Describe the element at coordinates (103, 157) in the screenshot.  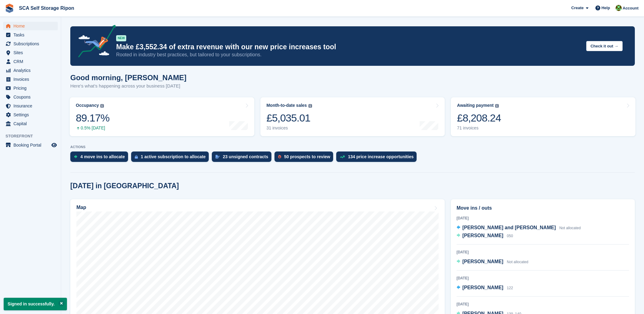
I see `div: 4 move ins to allocate` at that location.